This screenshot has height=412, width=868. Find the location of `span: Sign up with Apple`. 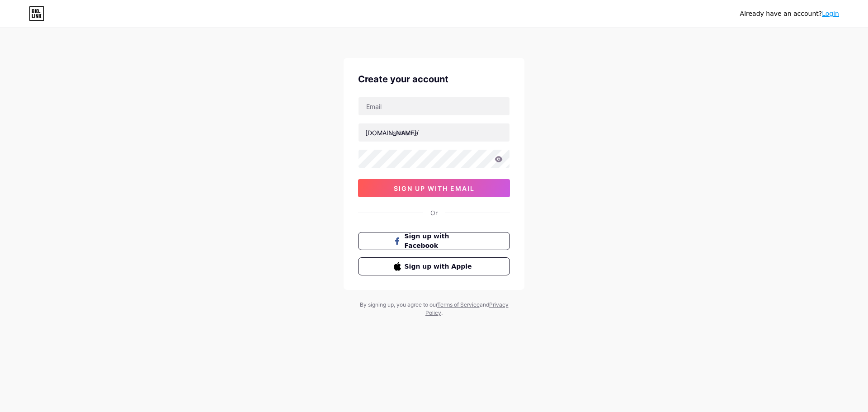

span: Sign up with Apple is located at coordinates (440, 266).